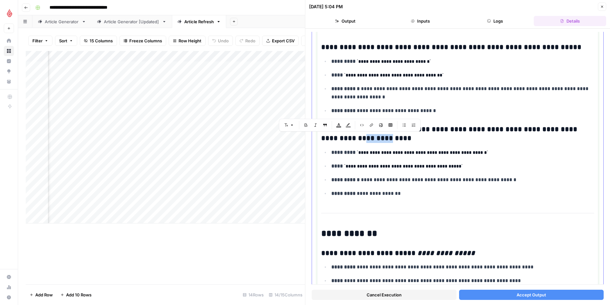 This screenshot has width=610, height=305. I want to click on span: Add Row, so click(44, 294).